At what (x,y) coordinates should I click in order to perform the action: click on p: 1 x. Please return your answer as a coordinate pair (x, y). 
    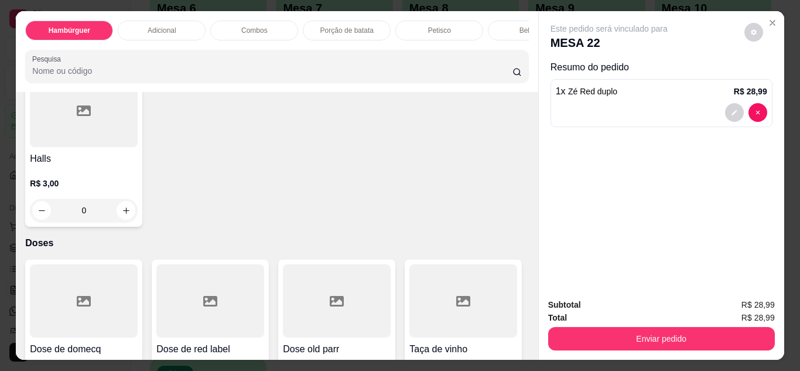
    Looking at the image, I should click on (586, 91).